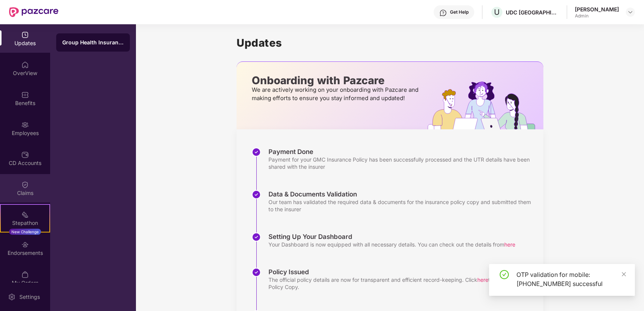 This screenshot has width=644, height=311. What do you see at coordinates (597, 16) in the screenshot?
I see `div: Admin` at bounding box center [597, 16].